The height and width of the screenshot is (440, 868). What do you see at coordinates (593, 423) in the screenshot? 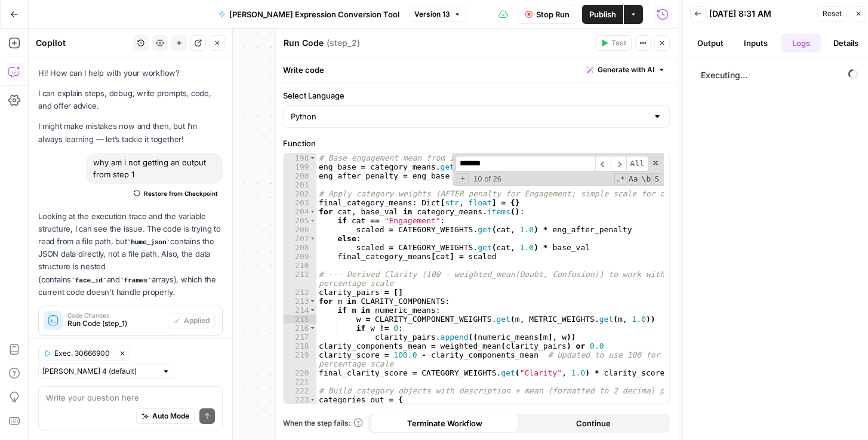
I see `span: Continue` at bounding box center [593, 423].